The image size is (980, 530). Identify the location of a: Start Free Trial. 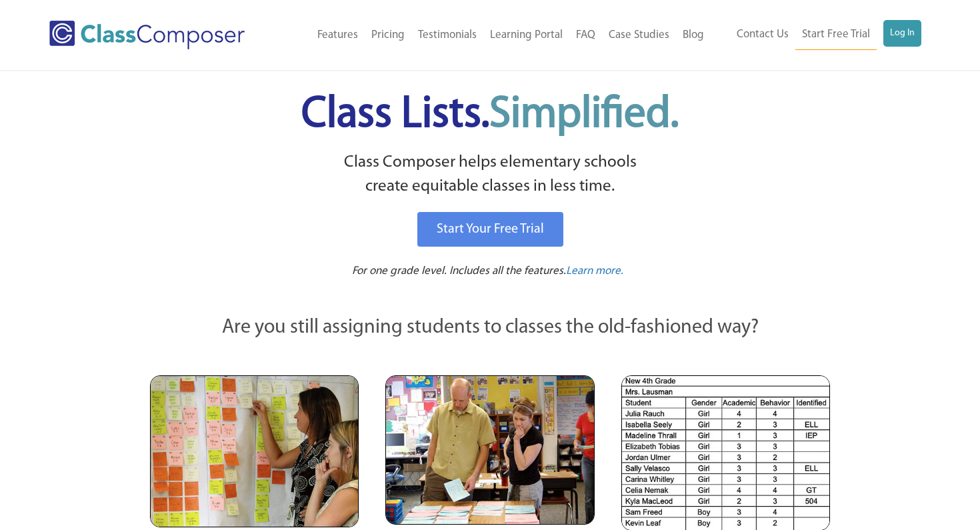
(836, 35).